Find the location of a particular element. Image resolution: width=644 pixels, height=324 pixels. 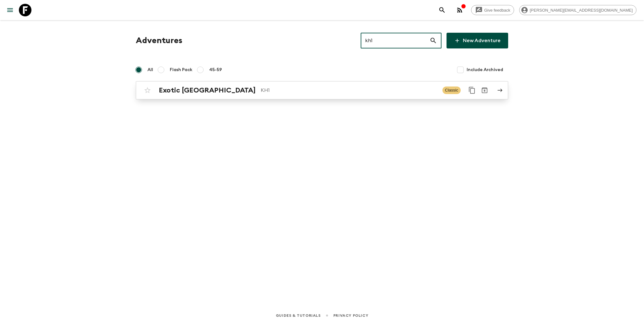

span: Classic is located at coordinates (452, 90).